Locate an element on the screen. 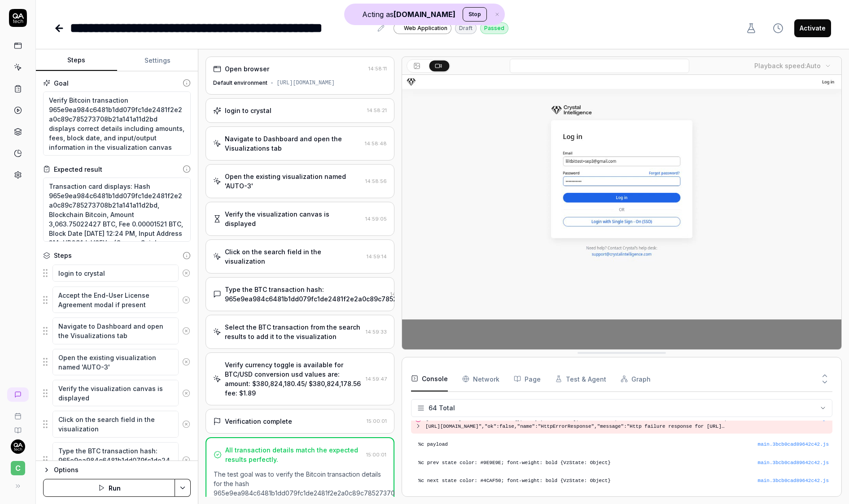  pre: %c next state color: #4CAF50; font-weight: bold {VzState: Object} is located at coordinates (624, 481).